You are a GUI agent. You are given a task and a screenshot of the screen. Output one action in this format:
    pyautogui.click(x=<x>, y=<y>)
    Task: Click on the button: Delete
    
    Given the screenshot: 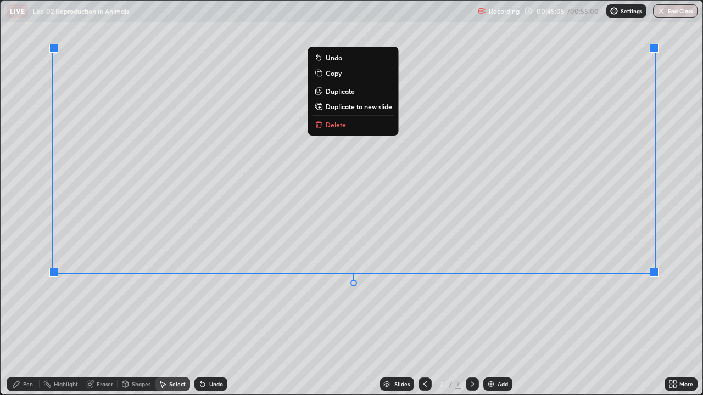 What is the action you would take?
    pyautogui.click(x=353, y=125)
    